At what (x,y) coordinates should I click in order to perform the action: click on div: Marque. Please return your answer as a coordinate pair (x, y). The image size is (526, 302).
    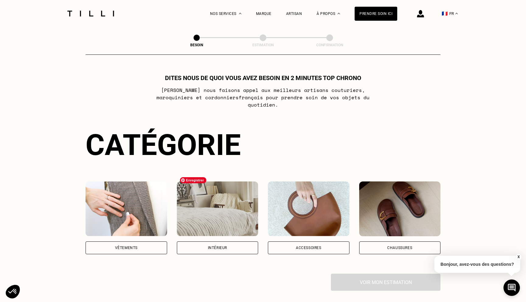
    Looking at the image, I should click on (264, 14).